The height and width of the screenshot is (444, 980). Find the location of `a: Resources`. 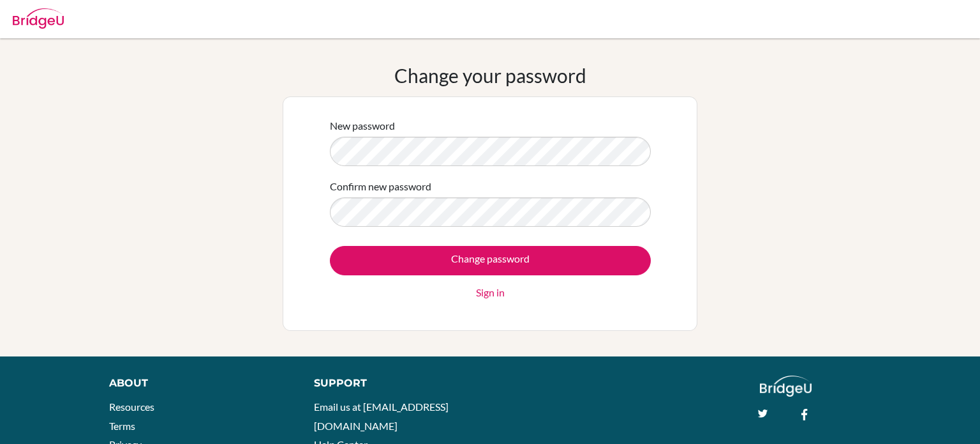

a: Resources is located at coordinates (131, 406).